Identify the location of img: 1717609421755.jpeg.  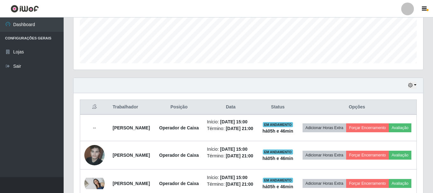
(95, 155).